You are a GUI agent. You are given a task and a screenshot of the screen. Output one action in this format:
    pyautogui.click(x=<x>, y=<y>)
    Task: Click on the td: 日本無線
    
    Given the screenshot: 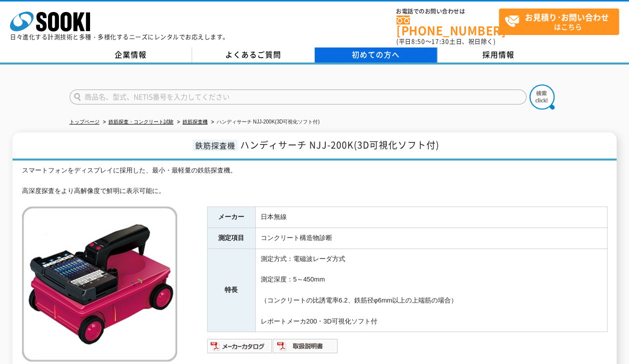 What is the action you would take?
    pyautogui.click(x=431, y=218)
    